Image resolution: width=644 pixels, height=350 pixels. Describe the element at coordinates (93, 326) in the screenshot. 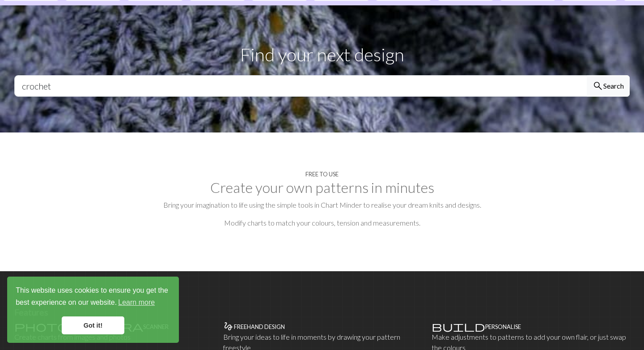

I see `a: dismiss cookie message` at that location.